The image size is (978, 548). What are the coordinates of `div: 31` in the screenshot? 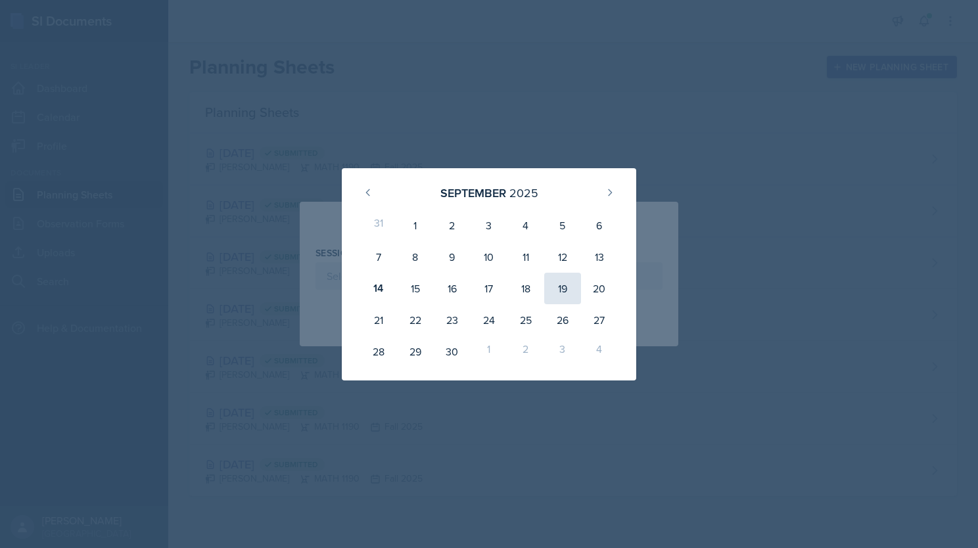 It's located at (379, 225).